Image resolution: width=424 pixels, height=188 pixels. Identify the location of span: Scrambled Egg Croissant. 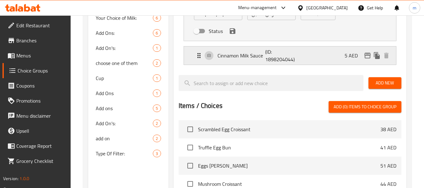
(289, 129).